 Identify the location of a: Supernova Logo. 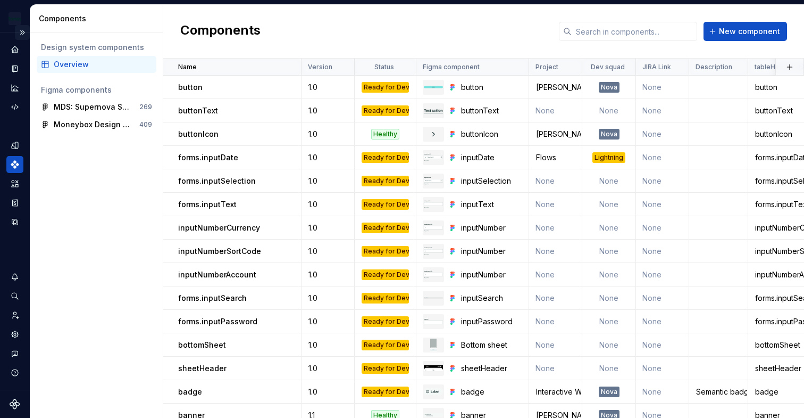
(15, 404).